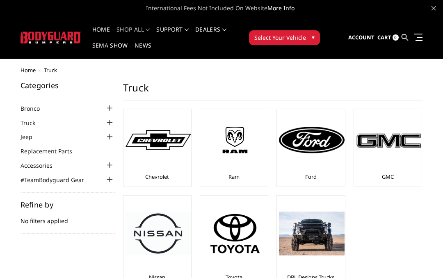  Describe the element at coordinates (384, 37) in the screenshot. I see `span: Cart` at that location.